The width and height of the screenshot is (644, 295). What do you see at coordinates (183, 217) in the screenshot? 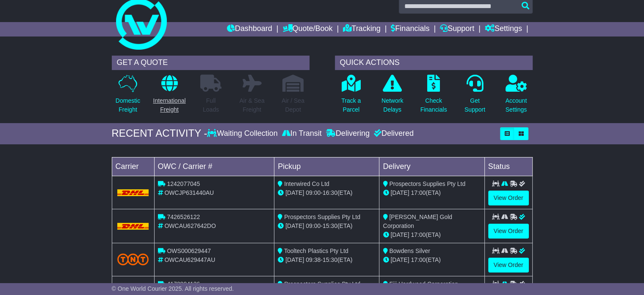
I see `span: 7426526122` at bounding box center [183, 217].